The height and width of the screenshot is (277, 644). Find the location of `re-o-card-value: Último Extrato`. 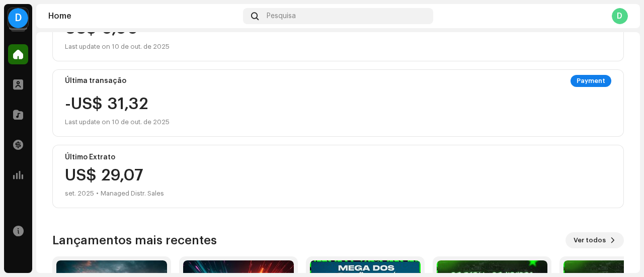

re-o-card-value: Último Extrato is located at coordinates (338, 176).